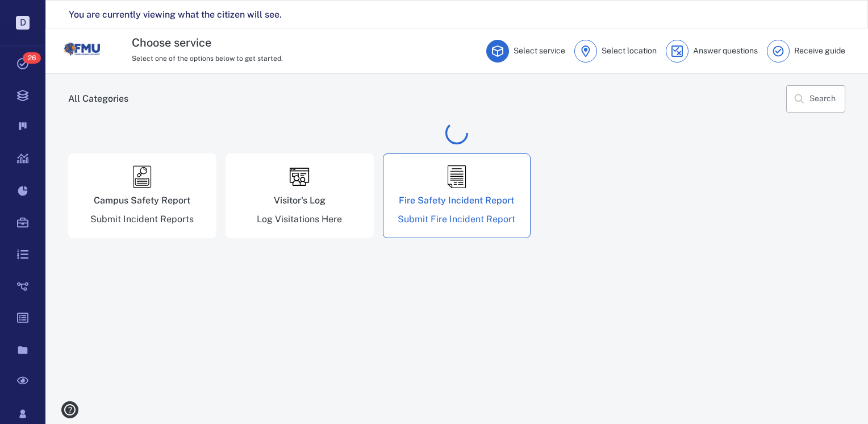 The width and height of the screenshot is (868, 424). What do you see at coordinates (31, 58) in the screenshot?
I see `span: 26` at bounding box center [31, 58].